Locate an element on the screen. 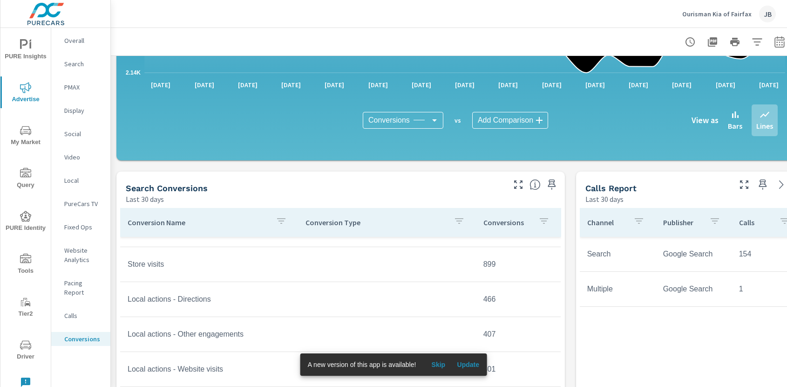  p: vs is located at coordinates (458, 120).